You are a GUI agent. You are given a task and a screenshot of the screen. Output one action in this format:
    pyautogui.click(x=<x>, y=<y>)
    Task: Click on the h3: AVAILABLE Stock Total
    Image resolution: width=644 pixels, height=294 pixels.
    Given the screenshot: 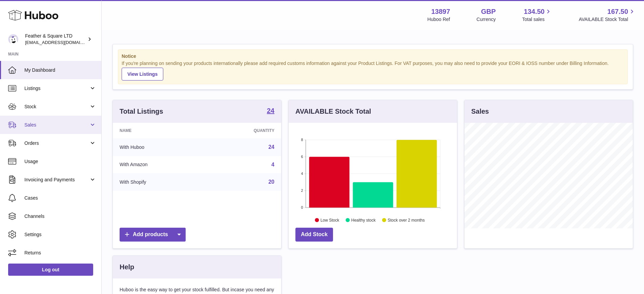 What is the action you would take?
    pyautogui.click(x=333, y=112)
    